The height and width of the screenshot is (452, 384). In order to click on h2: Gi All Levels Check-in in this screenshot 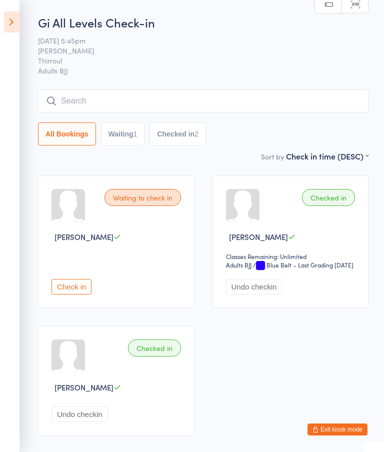, I will do `click(203, 22)`.